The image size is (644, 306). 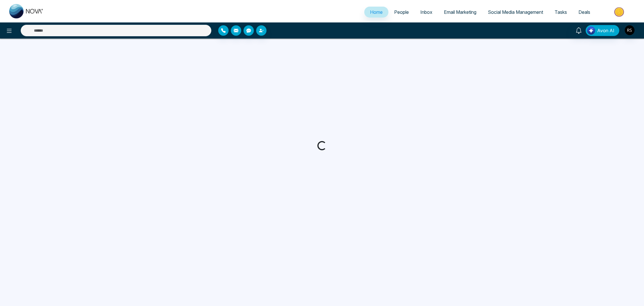 I want to click on a: Tasks, so click(x=561, y=12).